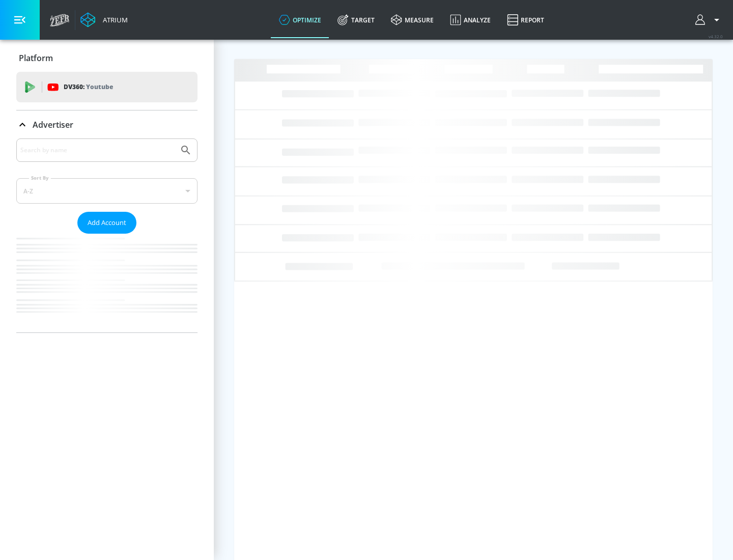  What do you see at coordinates (39, 178) in the screenshot?
I see `label: Sort By` at bounding box center [39, 178].